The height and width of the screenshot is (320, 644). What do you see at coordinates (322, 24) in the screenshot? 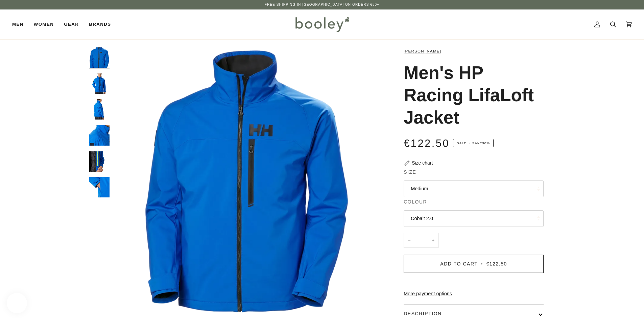
I see `img: Booley` at bounding box center [322, 24].